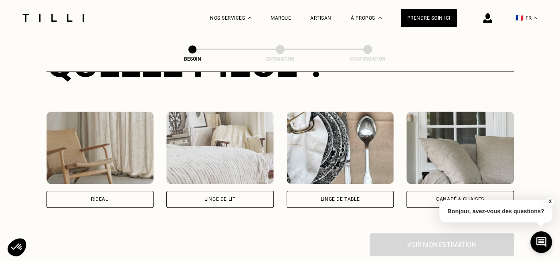 The image size is (560, 261). Describe the element at coordinates (220, 199) in the screenshot. I see `div: Linge de lit` at that location.